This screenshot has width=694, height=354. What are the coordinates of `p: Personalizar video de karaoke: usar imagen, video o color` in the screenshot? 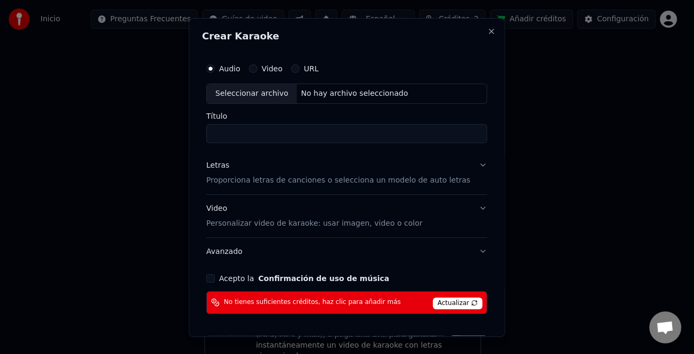 It's located at (314, 223).